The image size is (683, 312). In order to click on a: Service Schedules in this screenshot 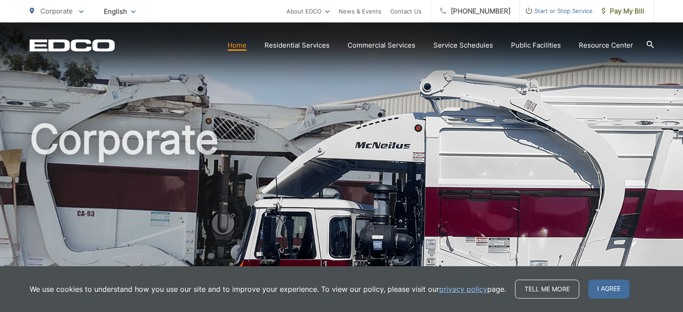, I will do `click(463, 45)`.